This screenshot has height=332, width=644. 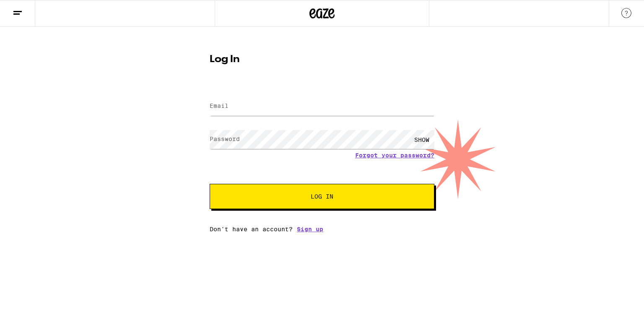 What do you see at coordinates (322, 229) in the screenshot?
I see `div: Don't have an account?` at bounding box center [322, 229].